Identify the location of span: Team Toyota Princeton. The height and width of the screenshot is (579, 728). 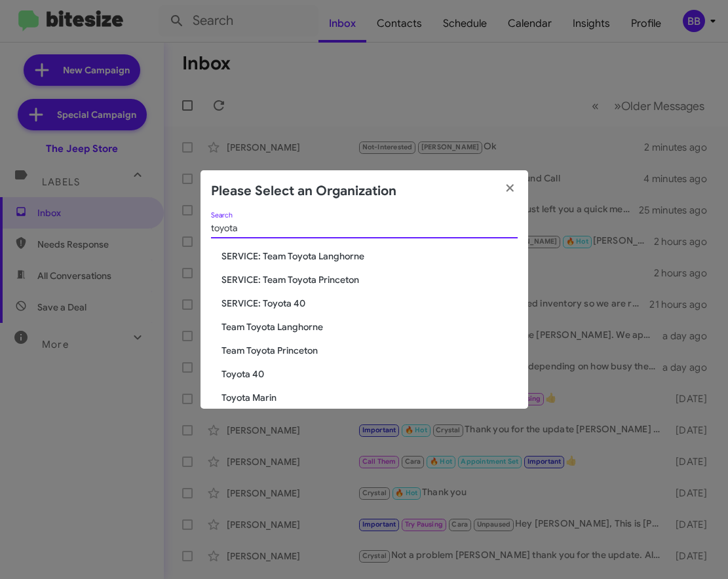
(369, 351).